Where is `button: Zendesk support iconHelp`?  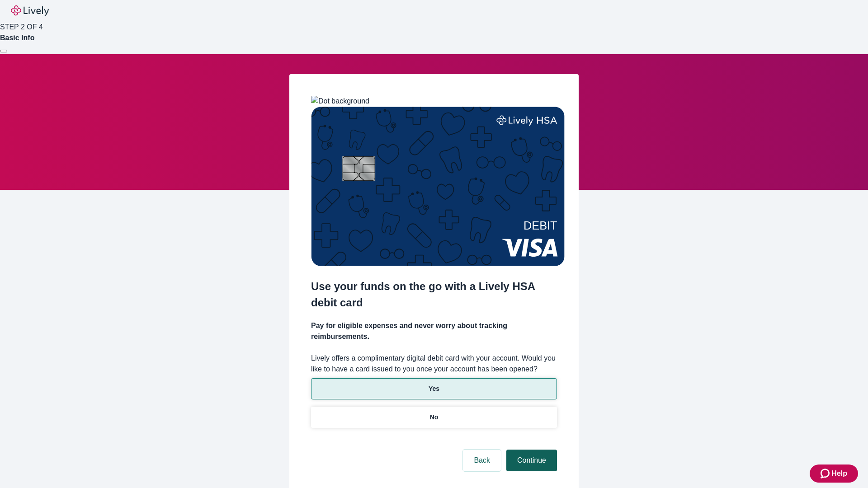
button: Zendesk support iconHelp is located at coordinates (834, 474).